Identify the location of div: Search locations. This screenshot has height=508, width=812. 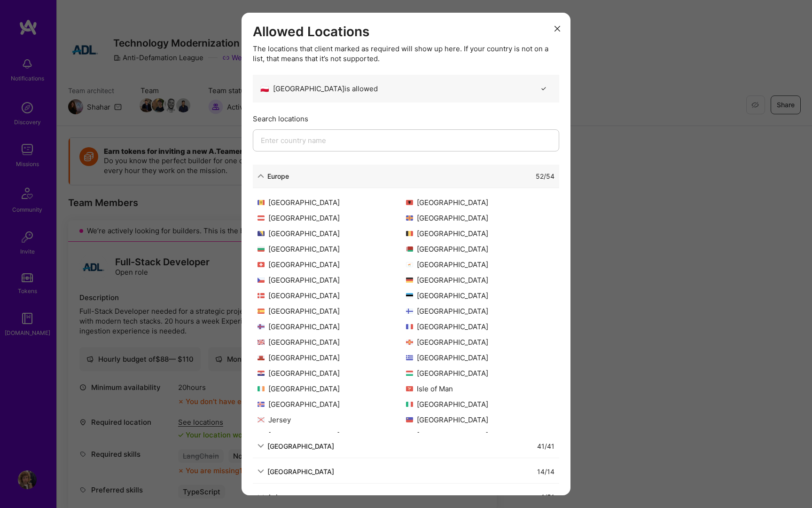
(406, 119).